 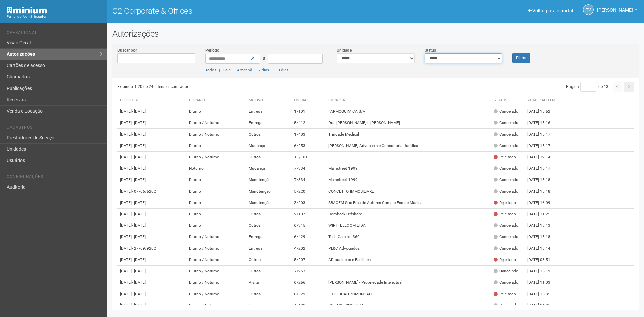 I want to click on a: Todos, so click(x=211, y=70).